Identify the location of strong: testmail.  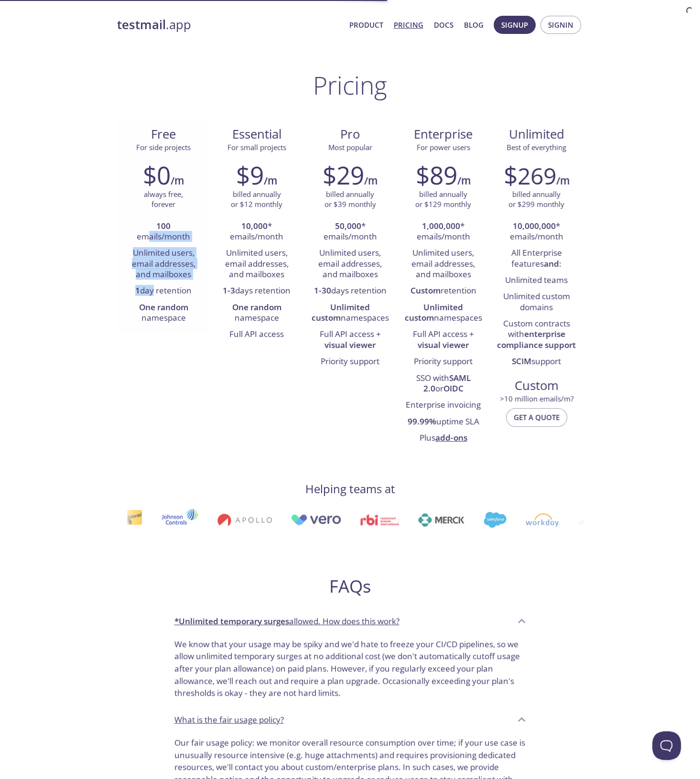
(142, 24).